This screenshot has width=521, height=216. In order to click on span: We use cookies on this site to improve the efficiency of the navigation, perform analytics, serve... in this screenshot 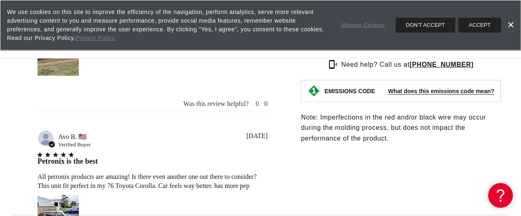, I will do `click(168, 25)`.